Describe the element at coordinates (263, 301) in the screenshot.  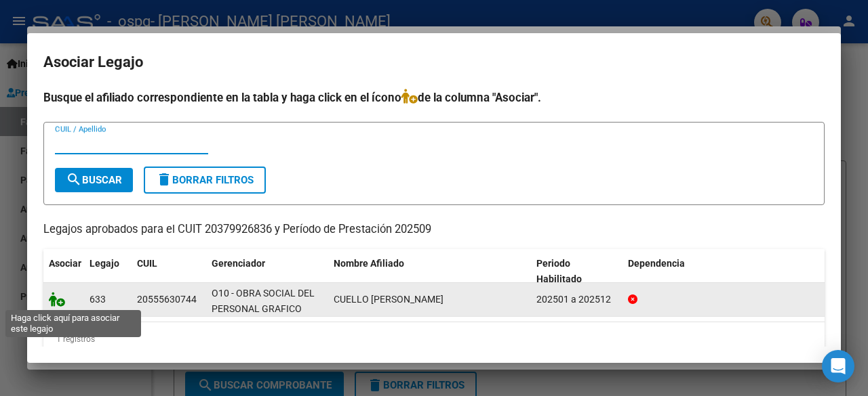
I see `span: O10 - OBRA SOCIAL DEL PERSONAL GRAFICO` at that location.